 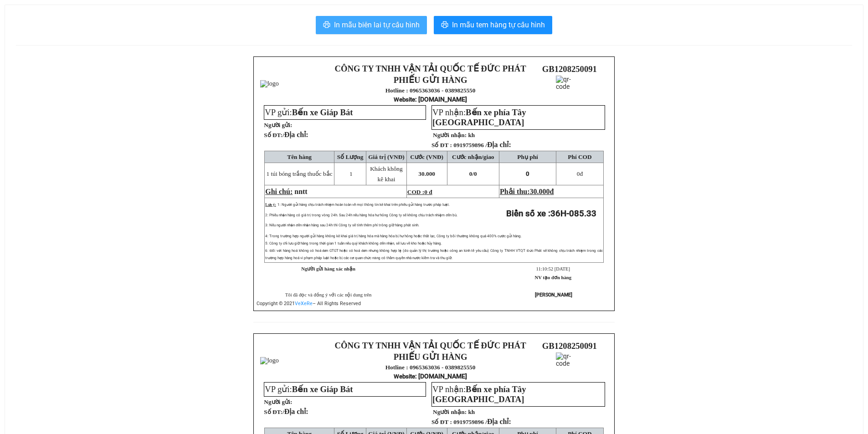 I want to click on strong: Người gửi hàng xác nhận, so click(x=328, y=269).